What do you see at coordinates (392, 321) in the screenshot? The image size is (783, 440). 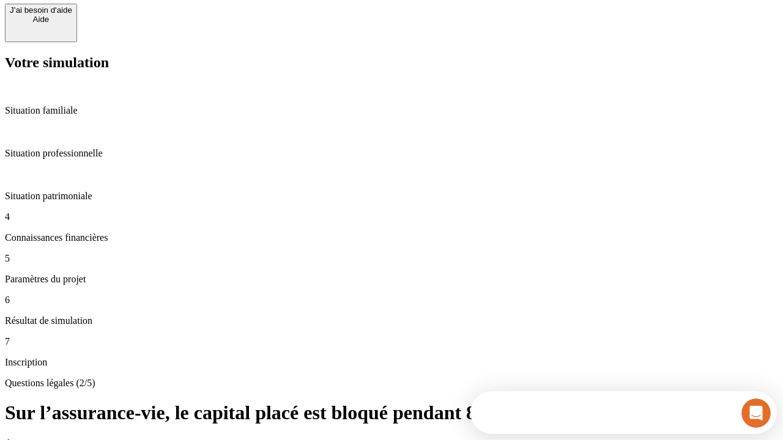 I see `p: Résultat de simulation` at bounding box center [392, 321].